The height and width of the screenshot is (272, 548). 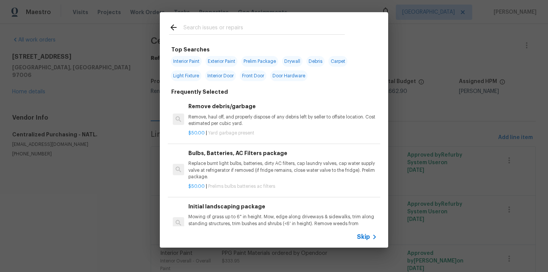 I want to click on h6: Bulbs, Batteries, AC Filters package, so click(x=283, y=153).